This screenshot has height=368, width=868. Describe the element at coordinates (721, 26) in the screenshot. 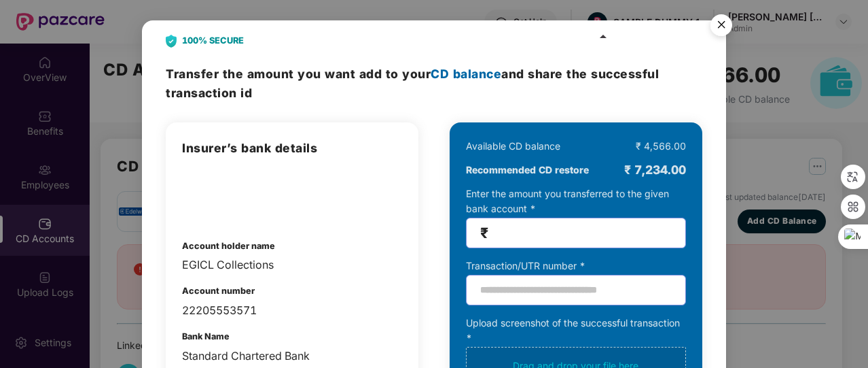

I see `button: Close` at that location.